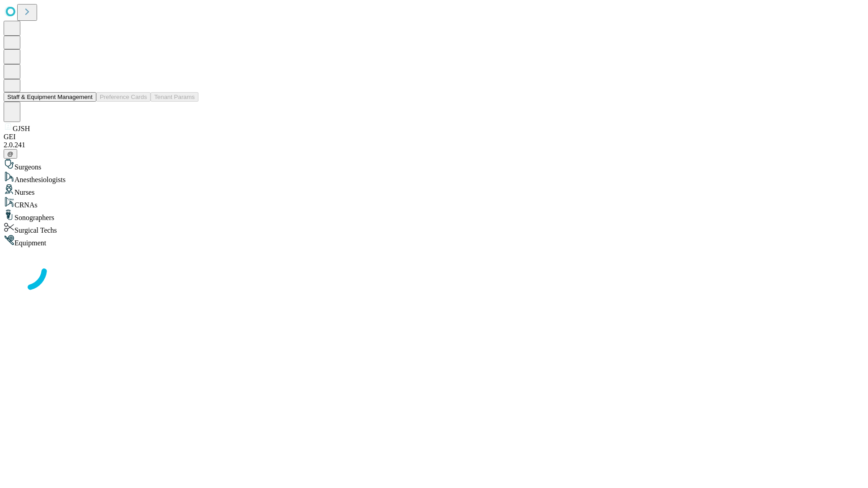  Describe the element at coordinates (434, 215) in the screenshot. I see `div: Sonographers` at that location.